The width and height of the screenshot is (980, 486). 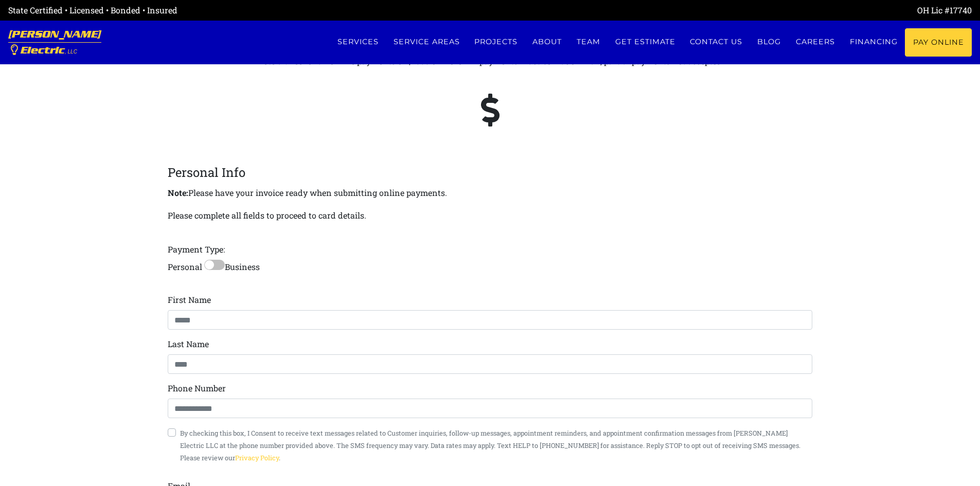 What do you see at coordinates (732, 10) in the screenshot?
I see `div: OH Lic #17740` at bounding box center [732, 10].